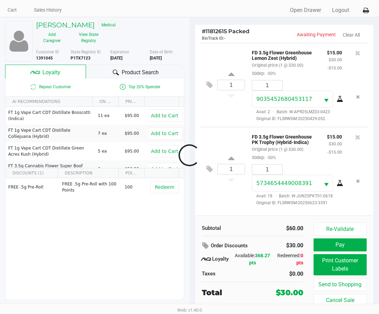  Describe the element at coordinates (52, 38) in the screenshot. I see `button: Add Caregiver` at that location.